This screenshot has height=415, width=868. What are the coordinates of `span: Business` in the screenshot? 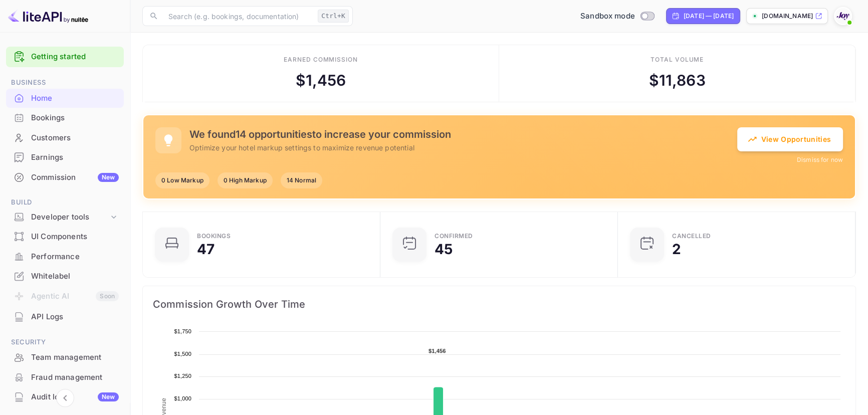 It's located at (64, 83).